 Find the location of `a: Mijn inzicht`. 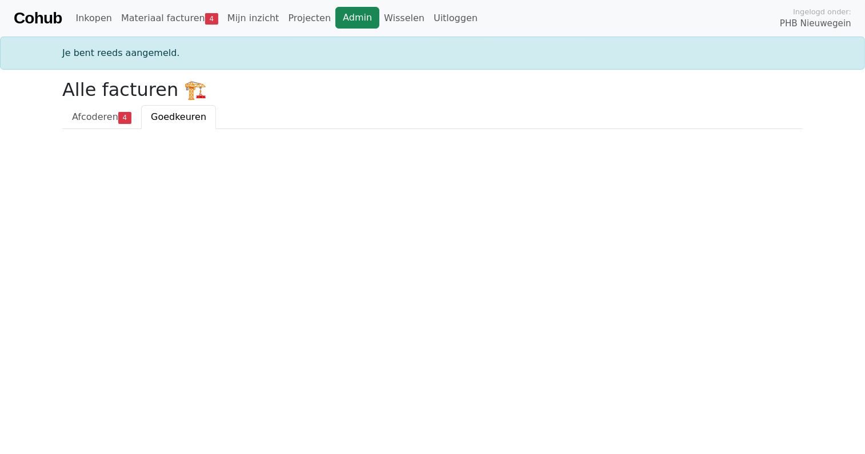

a: Mijn inzicht is located at coordinates (253, 18).